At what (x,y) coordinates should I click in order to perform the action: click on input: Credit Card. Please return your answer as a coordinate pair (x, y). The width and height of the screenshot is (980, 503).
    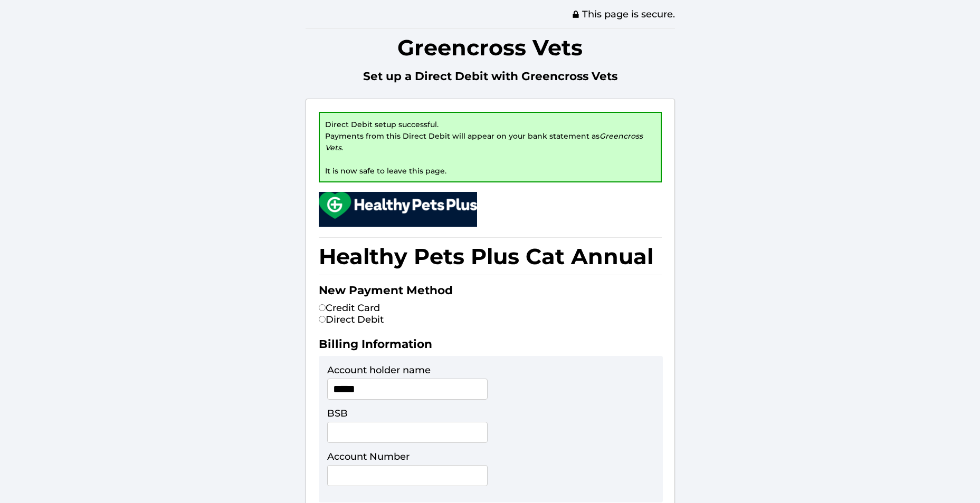
    Looking at the image, I should click on (322, 308).